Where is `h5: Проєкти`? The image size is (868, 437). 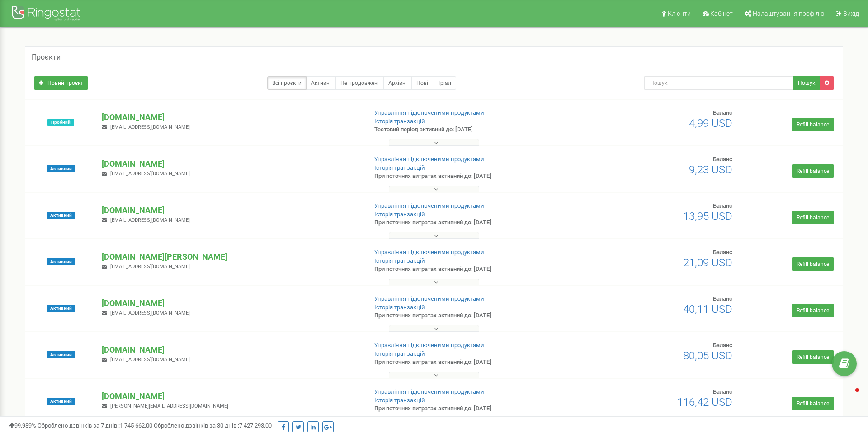
h5: Проєкти is located at coordinates (46, 57).